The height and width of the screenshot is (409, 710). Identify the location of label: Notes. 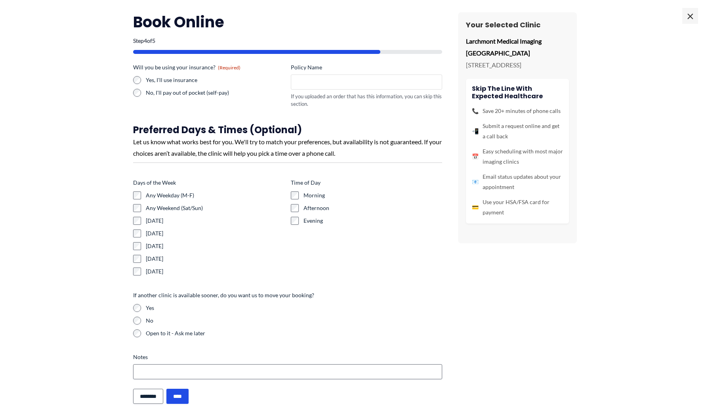
(288, 357).